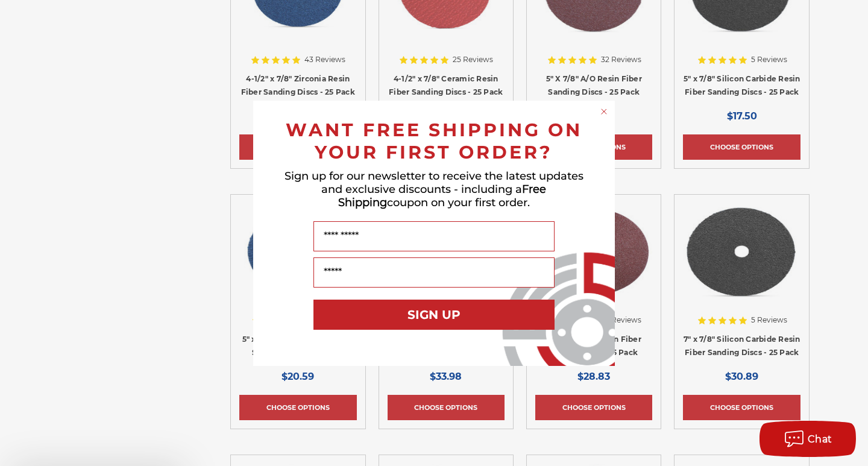 This screenshot has height=466, width=868. What do you see at coordinates (442, 196) in the screenshot?
I see `span: Free Shipping` at bounding box center [442, 196].